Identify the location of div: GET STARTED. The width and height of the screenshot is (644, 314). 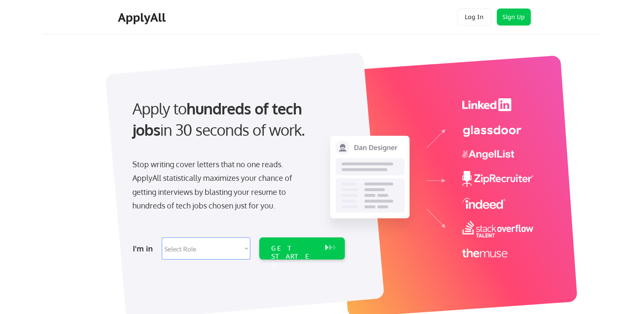
(293, 256).